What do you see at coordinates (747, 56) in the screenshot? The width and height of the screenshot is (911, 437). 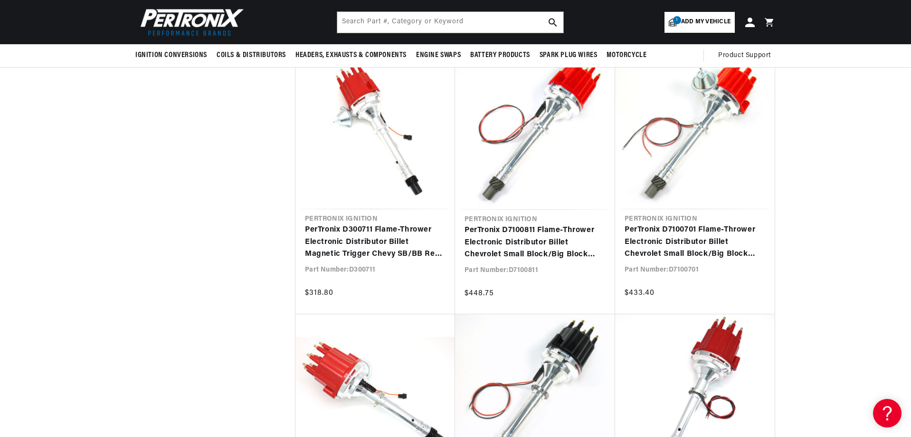 I see `summary: Product Support` at bounding box center [747, 56].